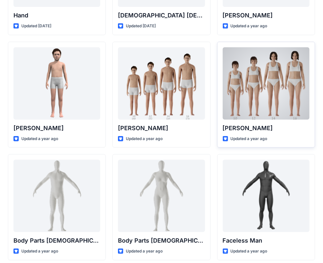 The height and width of the screenshot is (263, 323). What do you see at coordinates (57, 83) in the screenshot?
I see `a: Emil` at bounding box center [57, 83].